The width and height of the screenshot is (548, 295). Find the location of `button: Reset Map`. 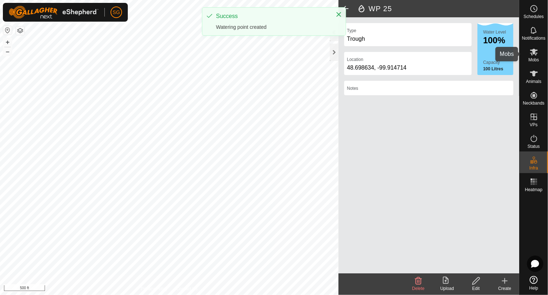

button: Reset Map is located at coordinates (8, 30).